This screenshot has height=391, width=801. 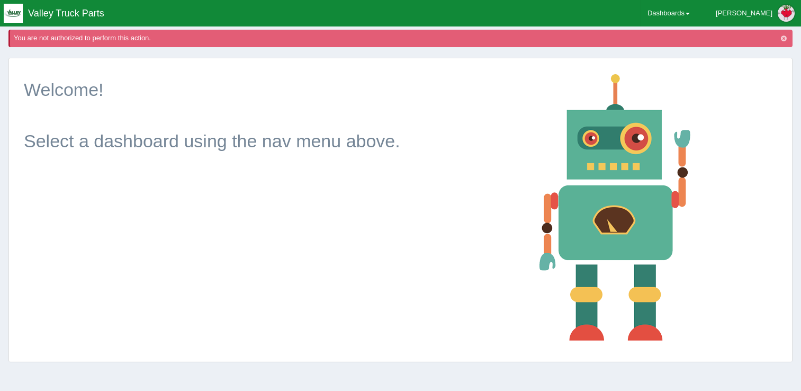 I want to click on div: You are not authorized to perform this action., so click(x=402, y=38).